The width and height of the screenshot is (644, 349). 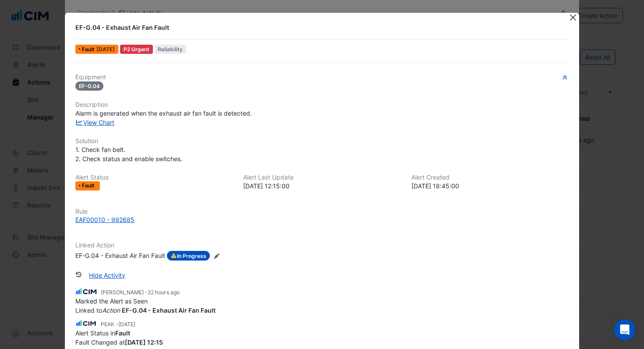 What do you see at coordinates (170, 49) in the screenshot?
I see `span: Reliability` at bounding box center [170, 49].